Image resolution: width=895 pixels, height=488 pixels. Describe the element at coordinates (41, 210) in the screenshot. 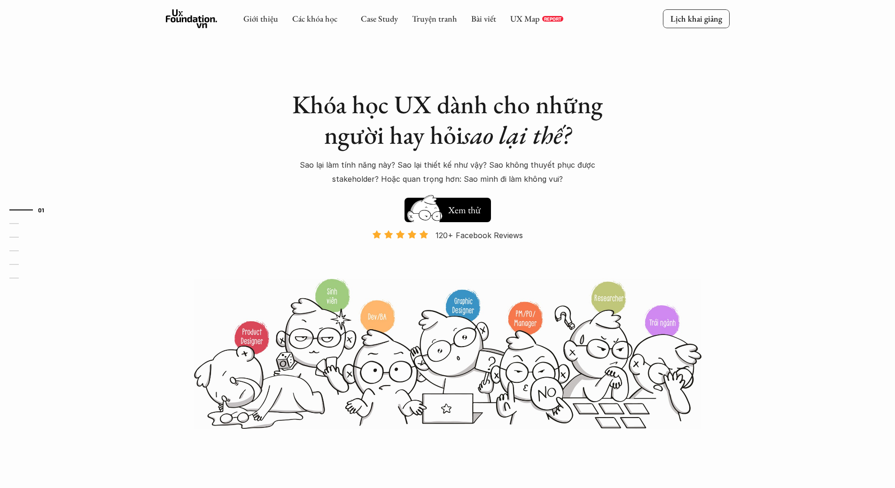

I see `strong: 01` at that location.